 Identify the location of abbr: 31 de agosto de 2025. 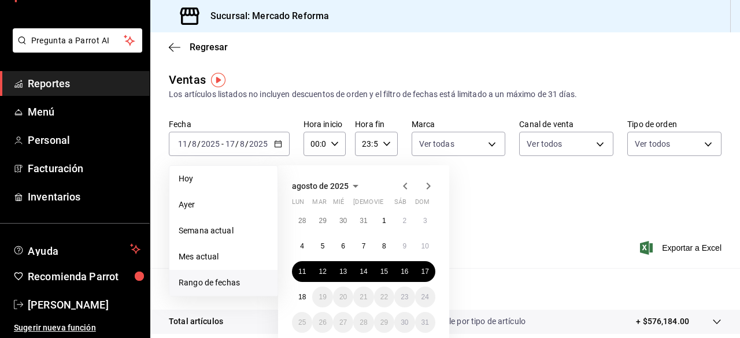
(425, 323).